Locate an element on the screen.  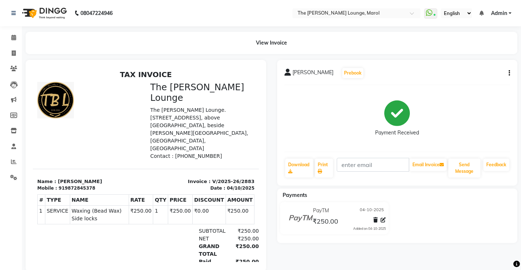
th: DISCOUNT is located at coordinates (176, 133).